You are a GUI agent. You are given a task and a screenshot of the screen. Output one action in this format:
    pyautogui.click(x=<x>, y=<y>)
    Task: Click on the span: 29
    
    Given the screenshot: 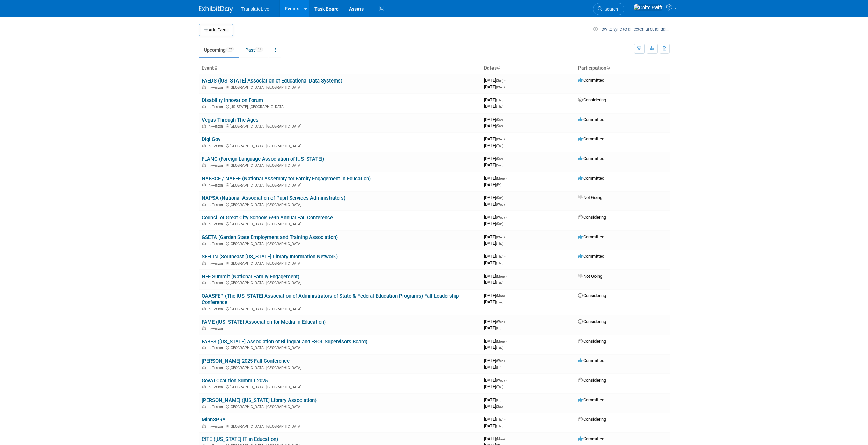 What is the action you would take?
    pyautogui.click(x=230, y=49)
    